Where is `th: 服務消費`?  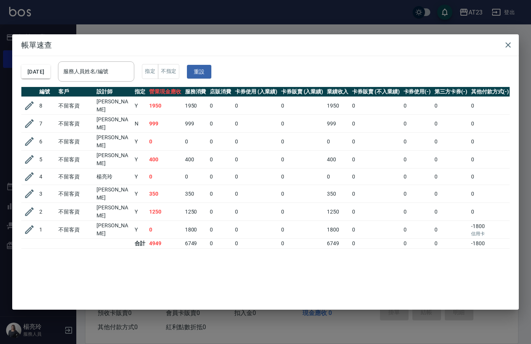 th: 服務消費 is located at coordinates (196, 92).